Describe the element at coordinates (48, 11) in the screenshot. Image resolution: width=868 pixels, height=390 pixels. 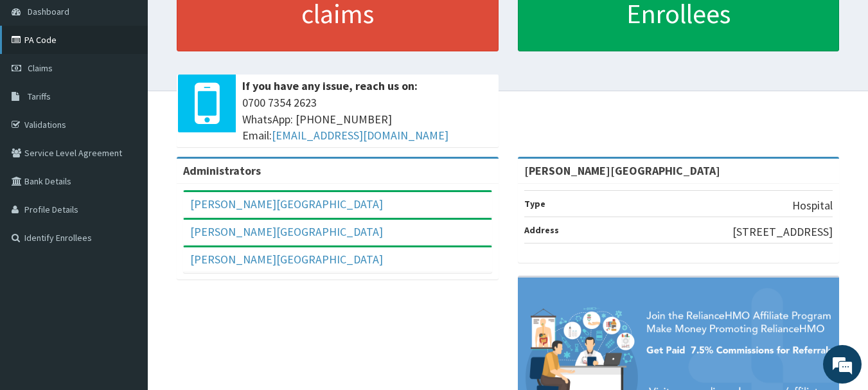
I see `span: Dashboard` at that location.